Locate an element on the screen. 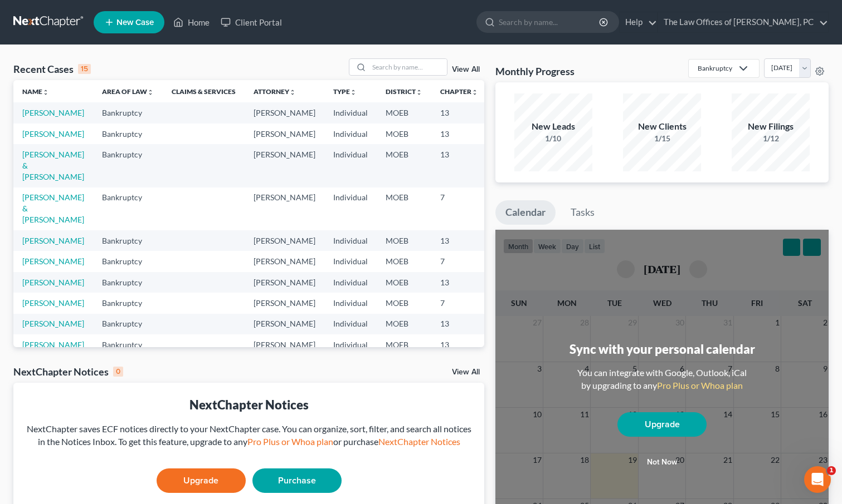 This screenshot has height=504, width=842. a: Chapterunfold_more is located at coordinates (459, 91).